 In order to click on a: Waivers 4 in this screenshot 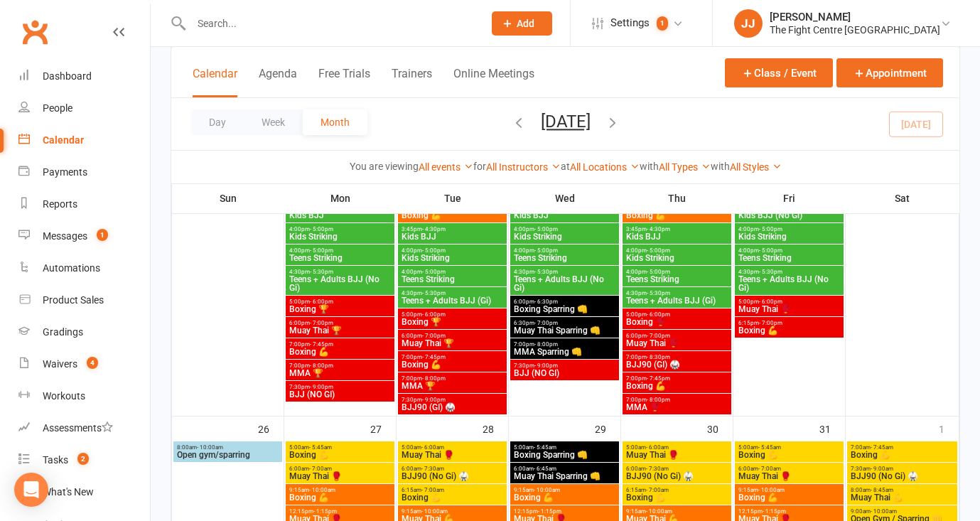, I will do `click(84, 364)`.